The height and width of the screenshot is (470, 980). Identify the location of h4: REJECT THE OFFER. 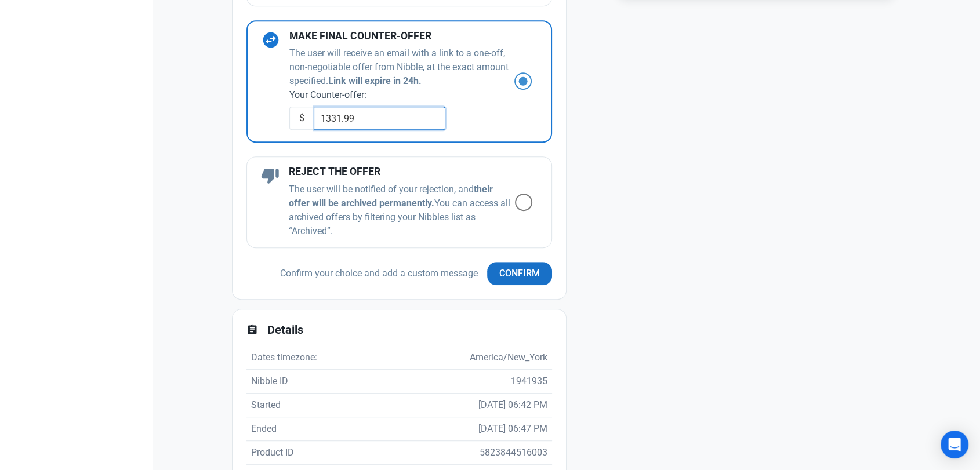
(402, 172).